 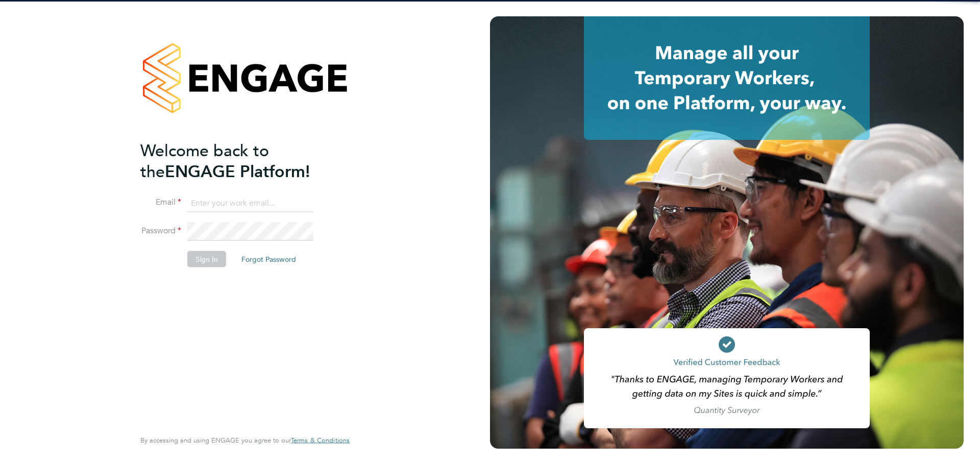 I want to click on button: Sign In, so click(x=207, y=260).